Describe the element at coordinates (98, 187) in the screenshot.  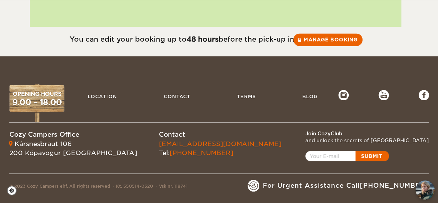
I see `div: © 2023 Cozy Campers ehf. All rights reserved Kt. 550514-0520 Vsk nr. 118741` at that location.